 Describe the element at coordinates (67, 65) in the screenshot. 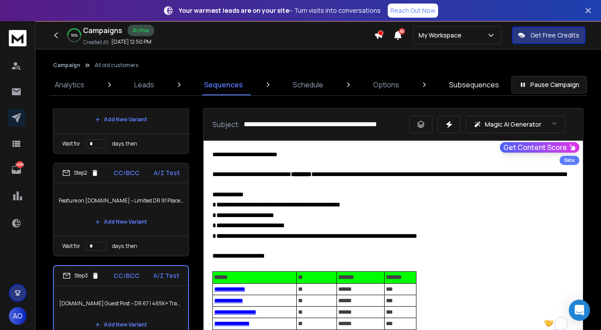

I see `button: Campaign` at that location.